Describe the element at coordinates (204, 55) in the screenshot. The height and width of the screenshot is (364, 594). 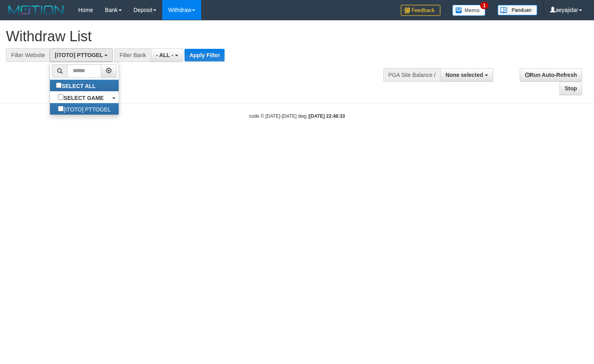
I see `button: Apply Filter` at that location.